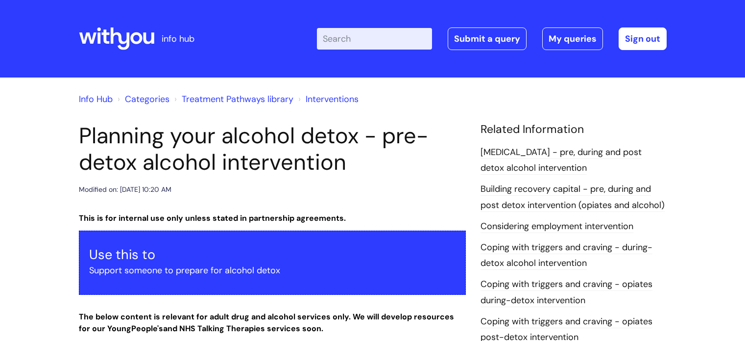 This screenshot has width=745, height=341. Describe the element at coordinates (272, 254) in the screenshot. I see `h3: Use this to` at that location.